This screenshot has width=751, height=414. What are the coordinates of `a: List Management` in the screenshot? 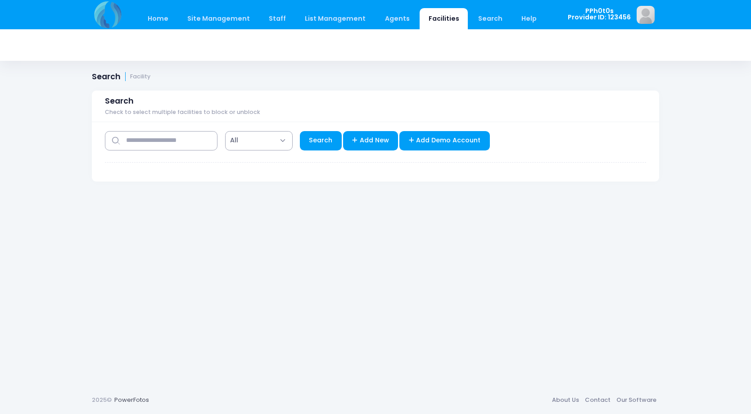 It's located at (335, 18).